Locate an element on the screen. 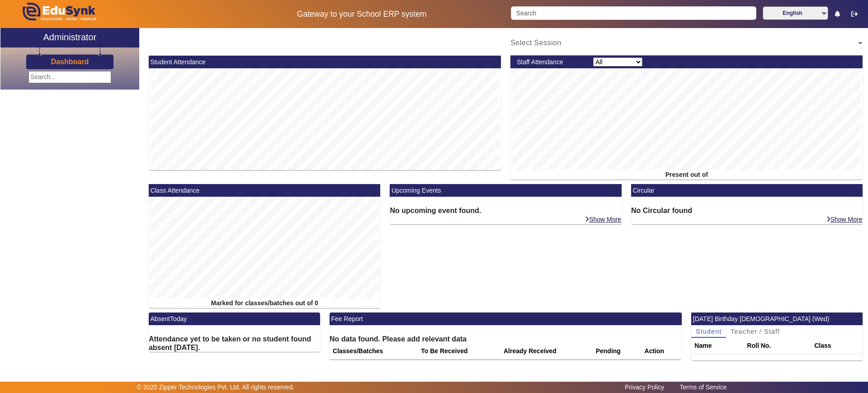  a: Dashboard is located at coordinates (70, 61).